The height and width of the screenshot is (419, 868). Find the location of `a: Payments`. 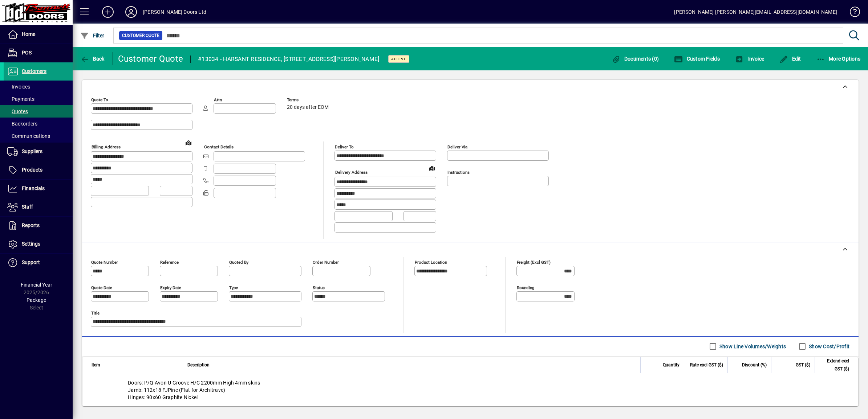

a: Payments is located at coordinates (38, 99).